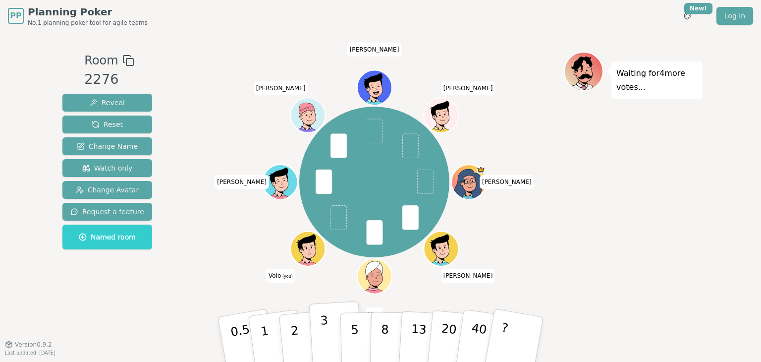 This screenshot has height=362, width=761. Describe the element at coordinates (107, 124) in the screenshot. I see `button: Reset` at that location.